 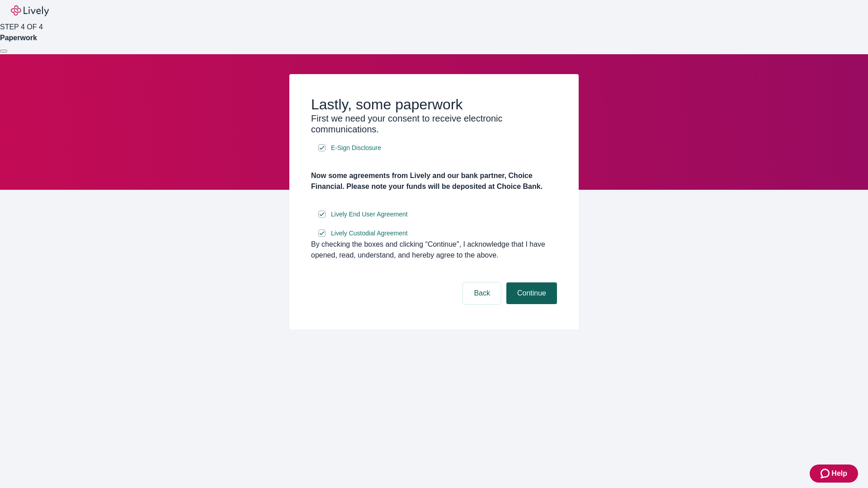 What do you see at coordinates (369, 214) in the screenshot?
I see `span: Lively End User Agreement` at bounding box center [369, 214].